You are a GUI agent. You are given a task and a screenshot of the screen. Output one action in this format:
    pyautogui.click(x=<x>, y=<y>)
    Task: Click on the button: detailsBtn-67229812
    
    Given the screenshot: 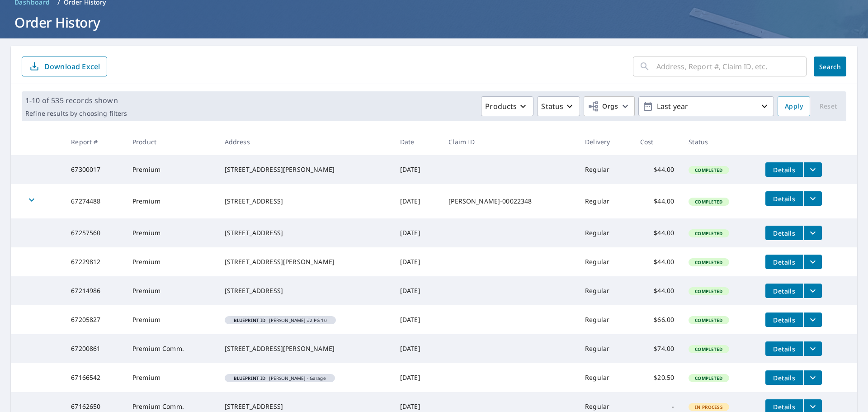 What is the action you would take?
    pyautogui.click(x=785, y=262)
    